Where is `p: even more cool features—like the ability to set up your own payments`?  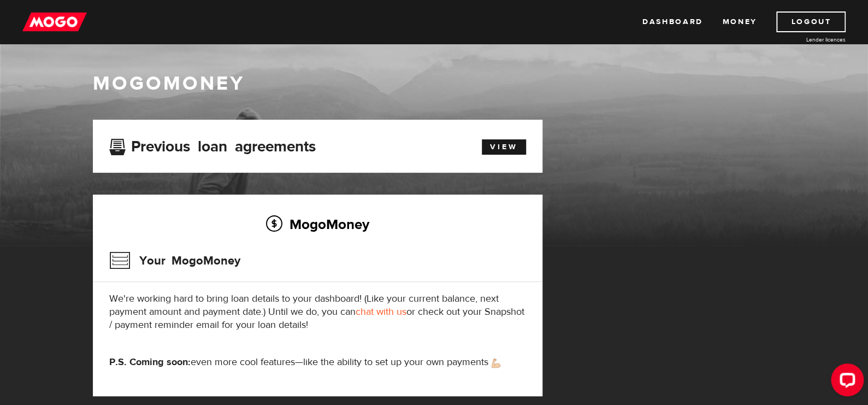
p: even more cool features—like the ability to set up your own payments is located at coordinates (317, 362).